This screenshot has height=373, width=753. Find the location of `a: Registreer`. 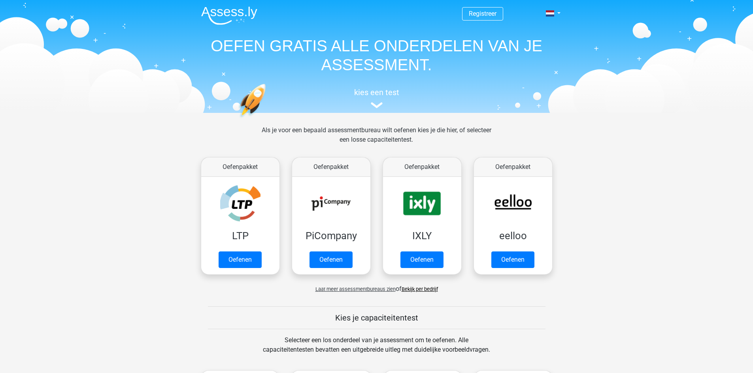

a: Registreer is located at coordinates (483, 13).